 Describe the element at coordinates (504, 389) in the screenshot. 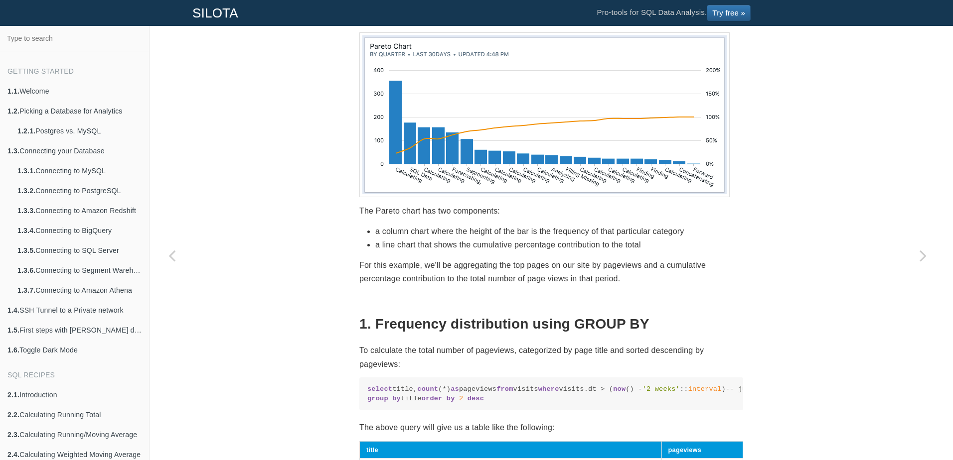

I see `span: from` at that location.